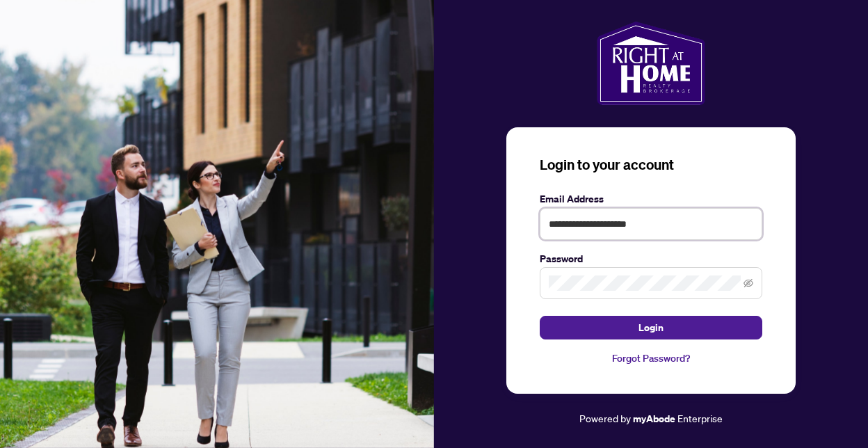  Describe the element at coordinates (651, 259) in the screenshot. I see `label: Password` at that location.